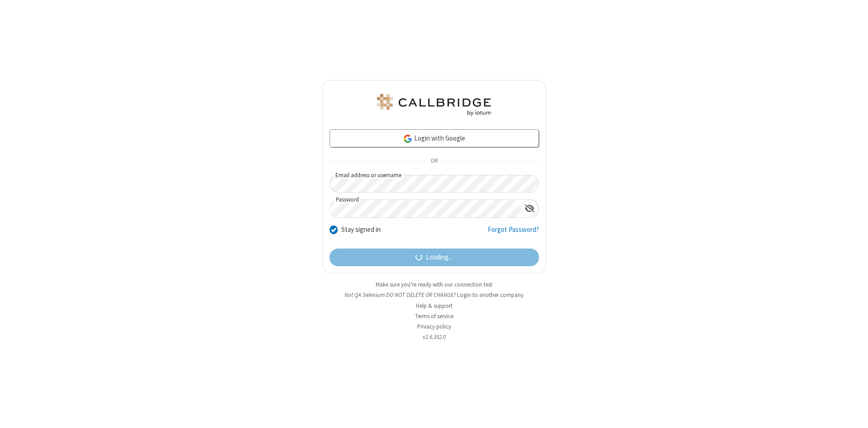 The height and width of the screenshot is (428, 868). I want to click on button: Login to another company, so click(490, 295).